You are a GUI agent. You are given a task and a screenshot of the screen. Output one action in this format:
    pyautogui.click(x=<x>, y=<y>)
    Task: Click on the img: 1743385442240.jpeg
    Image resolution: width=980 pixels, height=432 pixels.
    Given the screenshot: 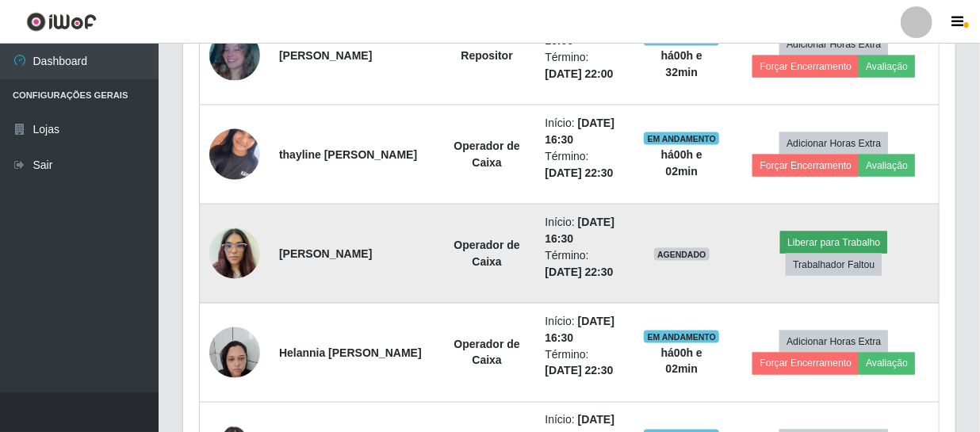 What is the action you would take?
    pyautogui.click(x=235, y=252)
    